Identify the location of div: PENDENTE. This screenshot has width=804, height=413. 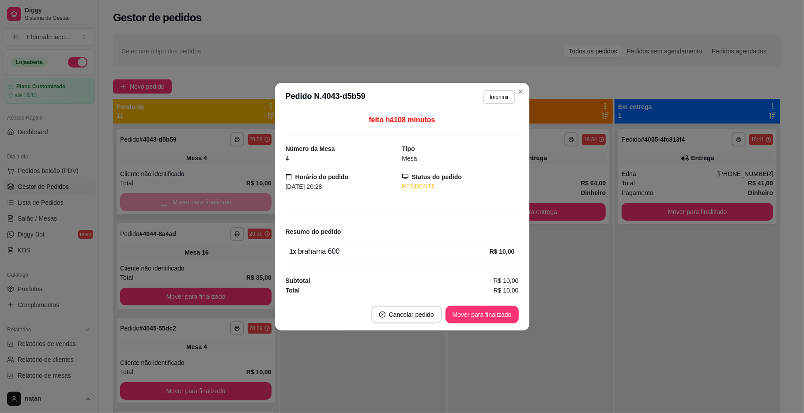
(461, 186).